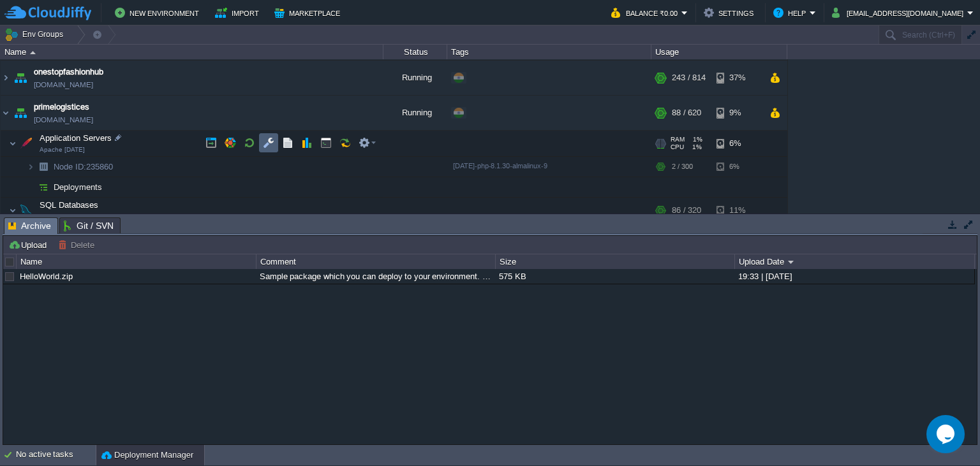  Describe the element at coordinates (69, 205) in the screenshot. I see `a: SQL DatabasesMySQL CE 8.4.4` at that location.